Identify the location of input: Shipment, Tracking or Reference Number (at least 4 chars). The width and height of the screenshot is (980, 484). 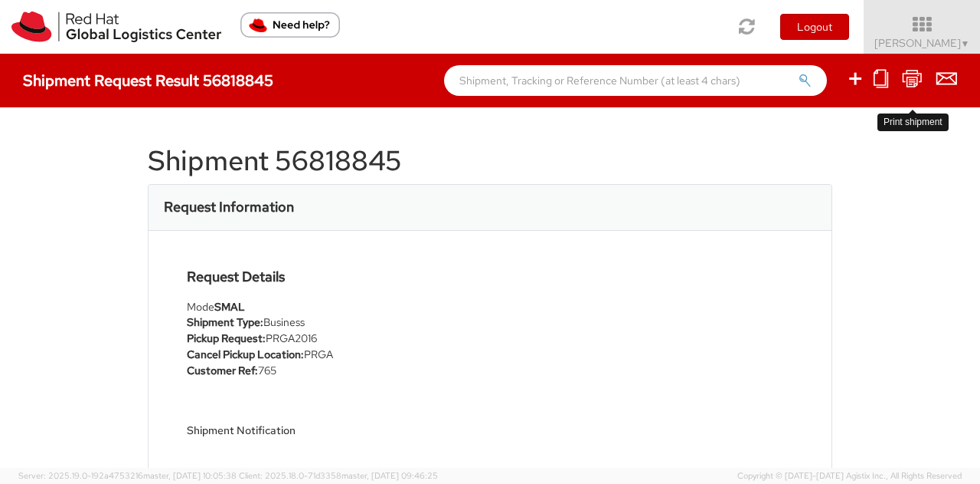
(636, 80).